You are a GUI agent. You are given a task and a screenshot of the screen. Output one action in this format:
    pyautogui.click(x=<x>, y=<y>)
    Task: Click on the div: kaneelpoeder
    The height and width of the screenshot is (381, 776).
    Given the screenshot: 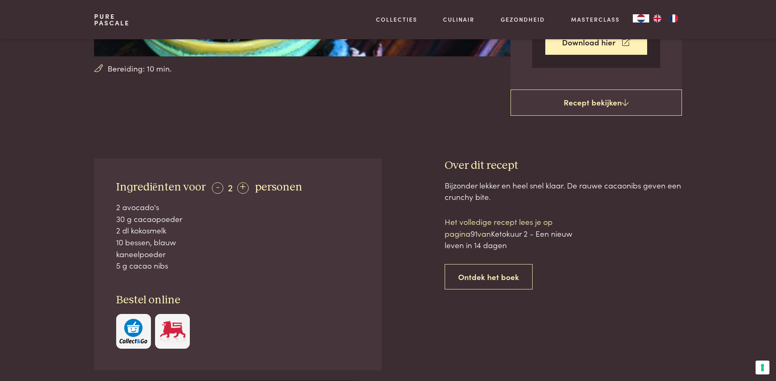 What is the action you would take?
    pyautogui.click(x=238, y=254)
    